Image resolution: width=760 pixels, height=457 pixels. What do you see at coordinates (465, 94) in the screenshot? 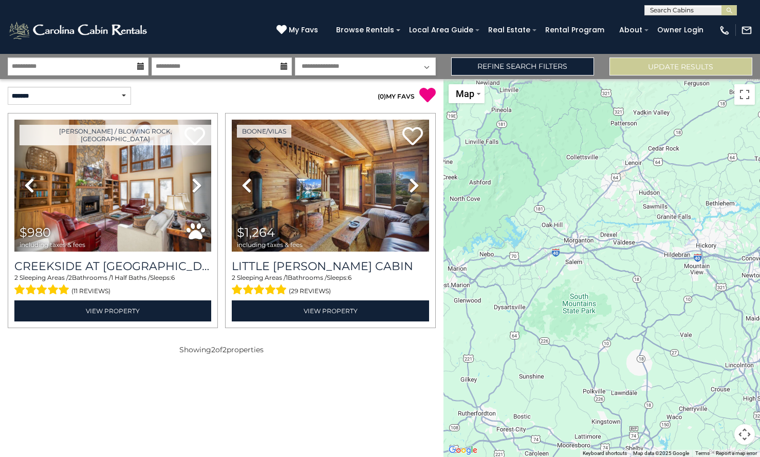
I see `span: Map` at bounding box center [465, 94].